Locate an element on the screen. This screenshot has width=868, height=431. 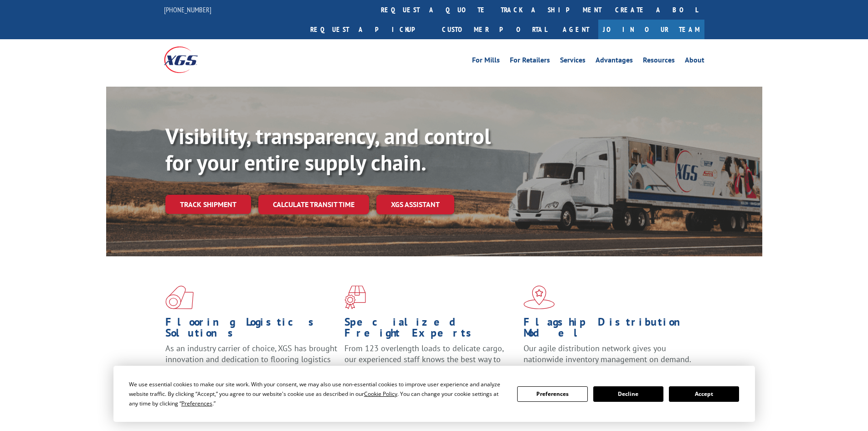
button: Decline is located at coordinates (629, 394).